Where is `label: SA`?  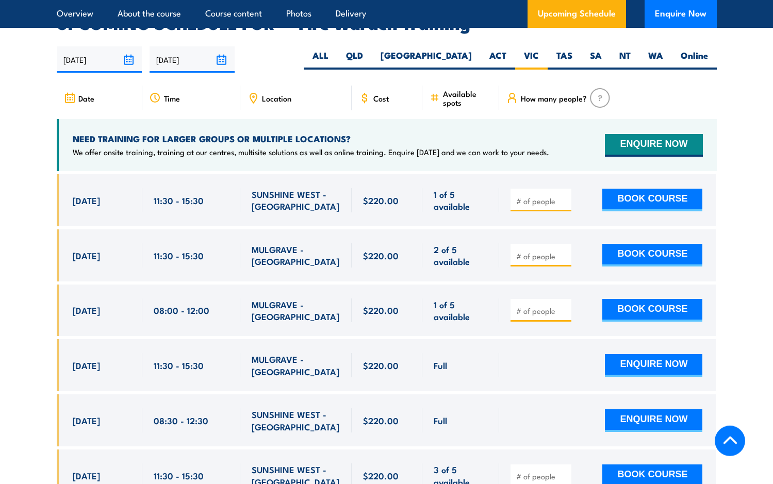
label: SA is located at coordinates (595, 59).